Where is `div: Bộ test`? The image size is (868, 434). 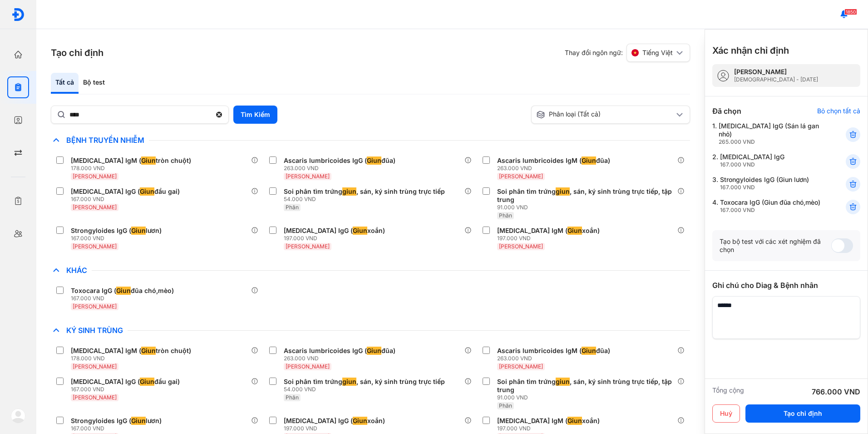 div: Bộ test is located at coordinates (94, 83).